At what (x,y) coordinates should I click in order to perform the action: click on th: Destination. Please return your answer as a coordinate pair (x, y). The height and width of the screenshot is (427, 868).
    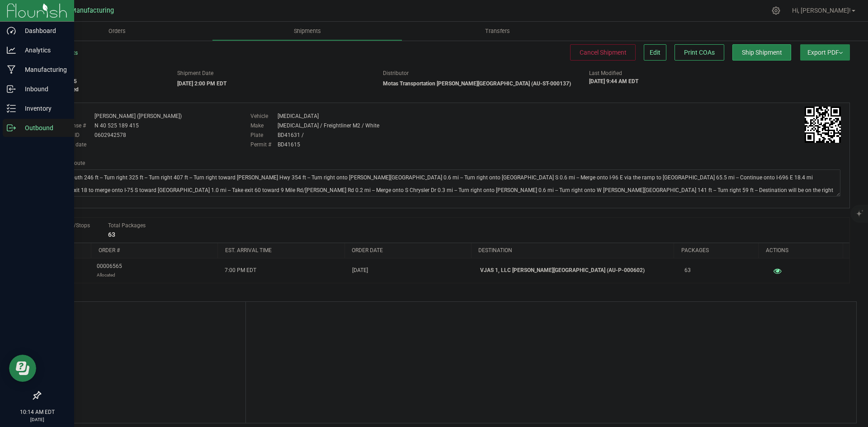
    Looking at the image, I should click on (572, 251).